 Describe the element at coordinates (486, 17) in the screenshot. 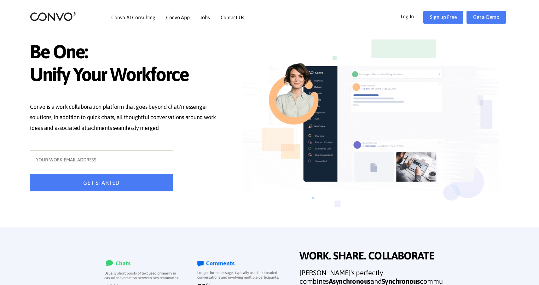

I see `a: Get a Demo` at that location.